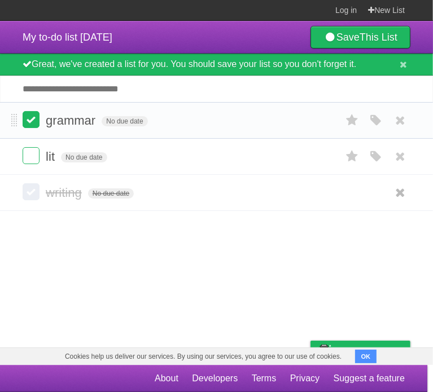 The height and width of the screenshot is (392, 433). Describe the element at coordinates (366, 357) in the screenshot. I see `button: OK` at that location.